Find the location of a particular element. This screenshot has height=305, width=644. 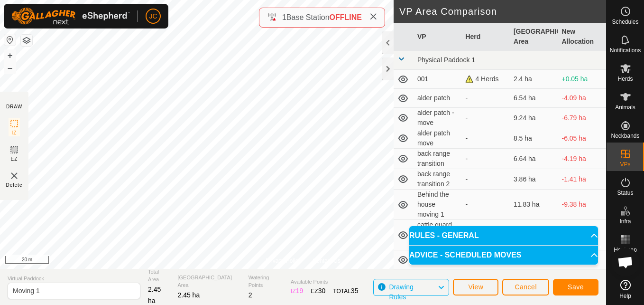

img: Gallagher Logo is located at coordinates (71, 16).